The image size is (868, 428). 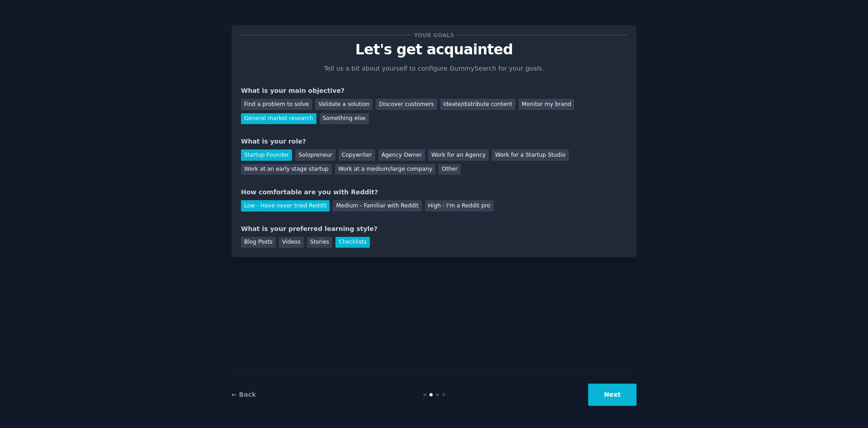 I want to click on div: What is your main objective?, so click(x=434, y=90).